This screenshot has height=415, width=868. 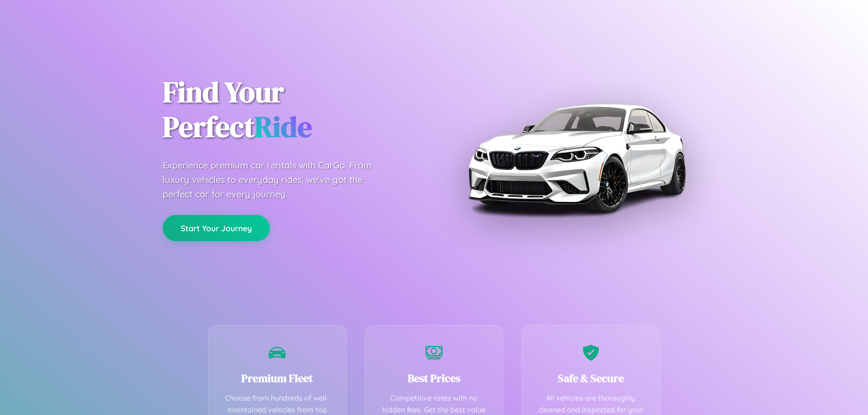 What do you see at coordinates (590, 378) in the screenshot?
I see `h3: Safe & Secure` at bounding box center [590, 378].